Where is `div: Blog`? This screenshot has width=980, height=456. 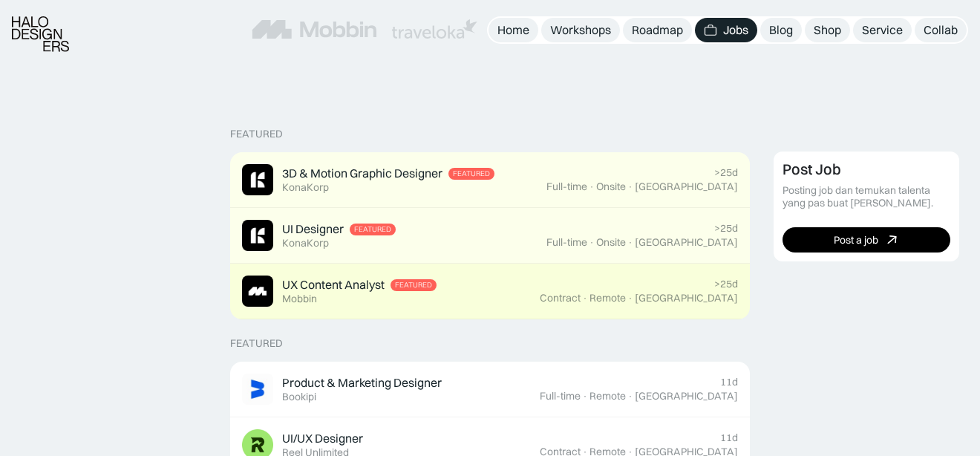 div: Blog is located at coordinates (781, 30).